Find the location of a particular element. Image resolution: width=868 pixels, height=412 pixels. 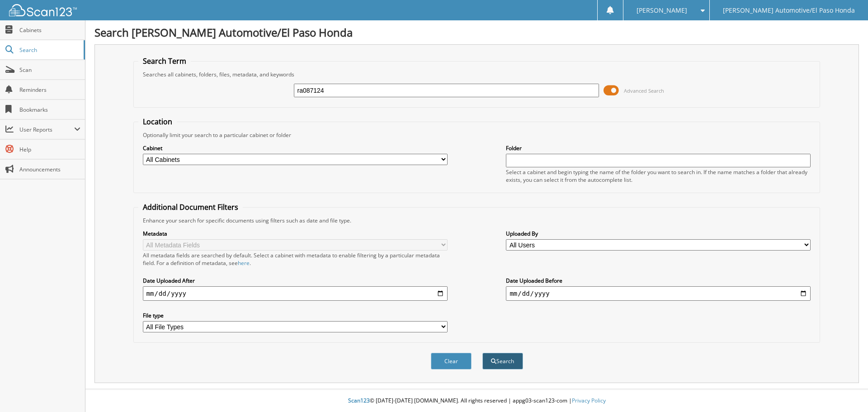

span: Advanced Search is located at coordinates (644, 90).